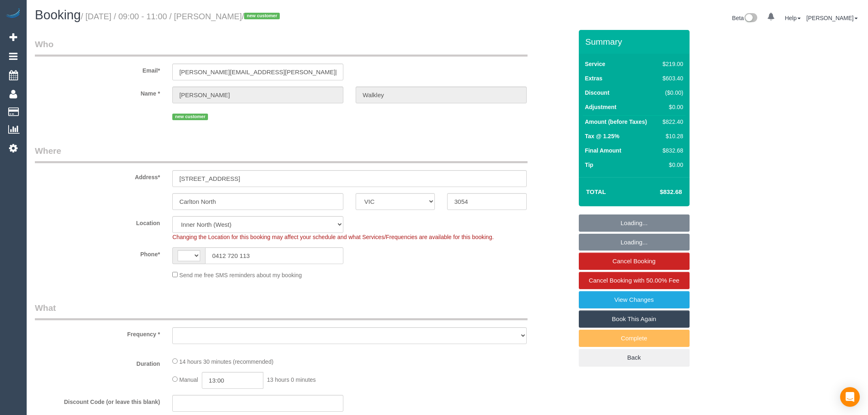 This screenshot has width=868, height=415. Describe the element at coordinates (634, 281) in the screenshot. I see `a: Cancel Booking with 50.00% Fee` at that location.